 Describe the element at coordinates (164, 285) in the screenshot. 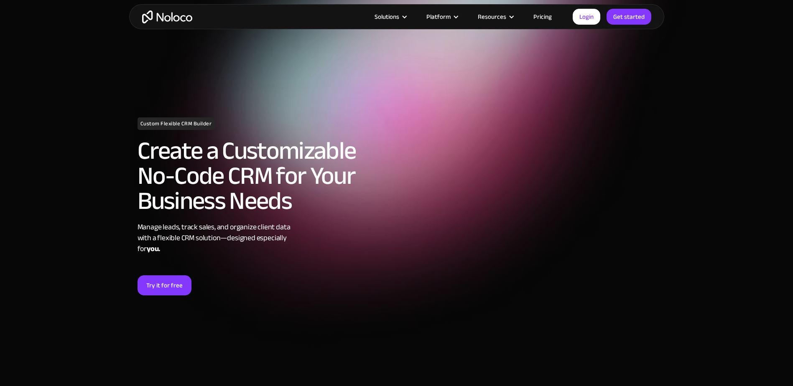

I see `a: Try it for free` at that location.